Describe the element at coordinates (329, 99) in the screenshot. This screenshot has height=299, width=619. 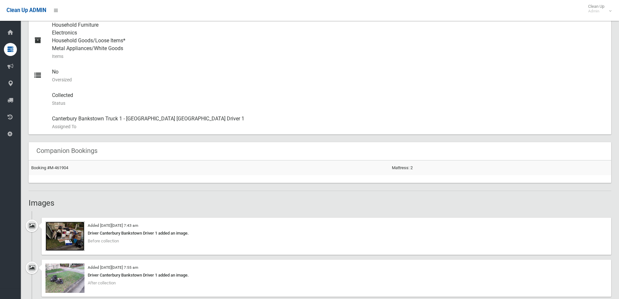
I see `div: Collected` at that location.